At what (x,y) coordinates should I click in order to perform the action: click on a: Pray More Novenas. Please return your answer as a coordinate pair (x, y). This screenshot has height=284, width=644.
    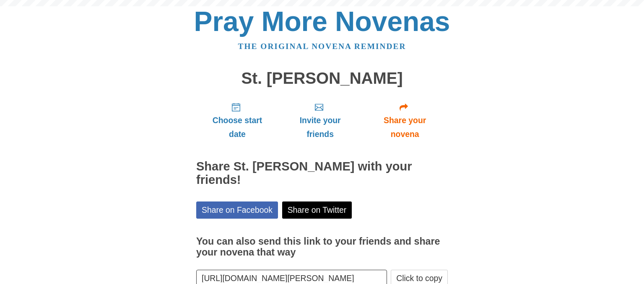
    Looking at the image, I should click on (322, 21).